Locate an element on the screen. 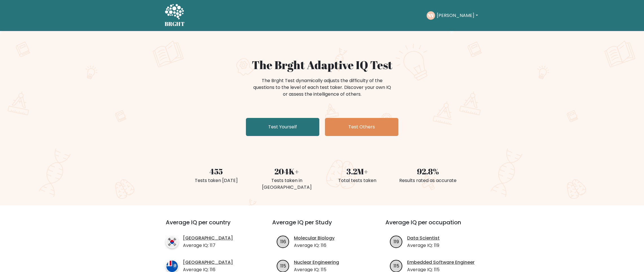 This screenshot has height=272, width=644. div: 455 is located at coordinates (216, 171).